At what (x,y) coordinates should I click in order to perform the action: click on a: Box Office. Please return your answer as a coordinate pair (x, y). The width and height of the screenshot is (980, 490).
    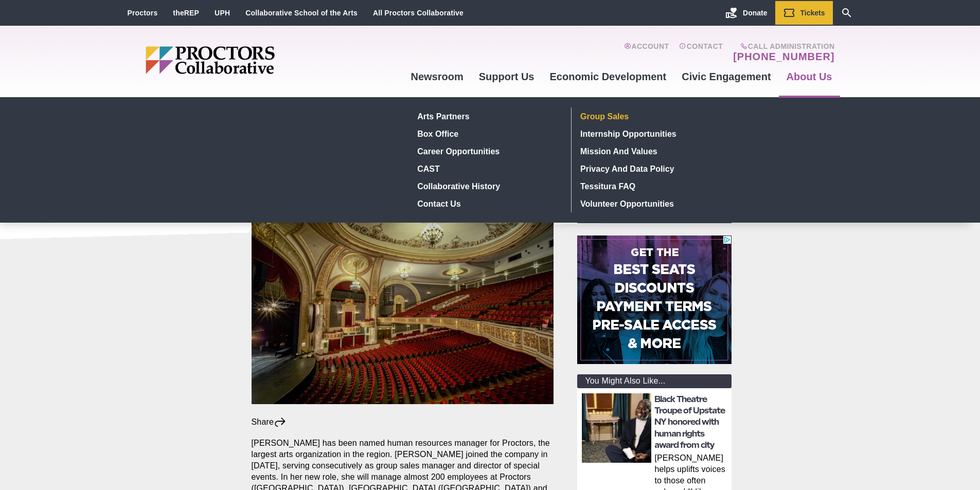
    Looking at the image, I should click on (488, 133).